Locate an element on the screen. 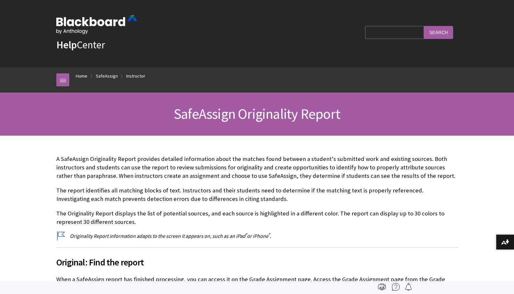  a: HelpCenter is located at coordinates (81, 45).